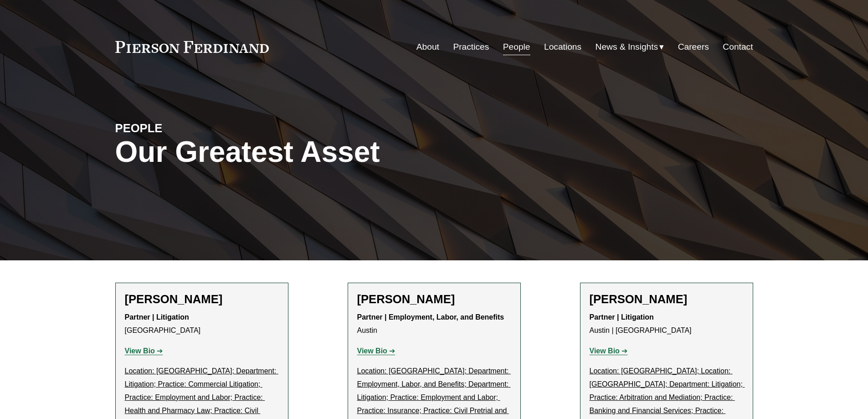  What do you see at coordinates (694, 47) in the screenshot?
I see `a: Careers` at bounding box center [694, 47].